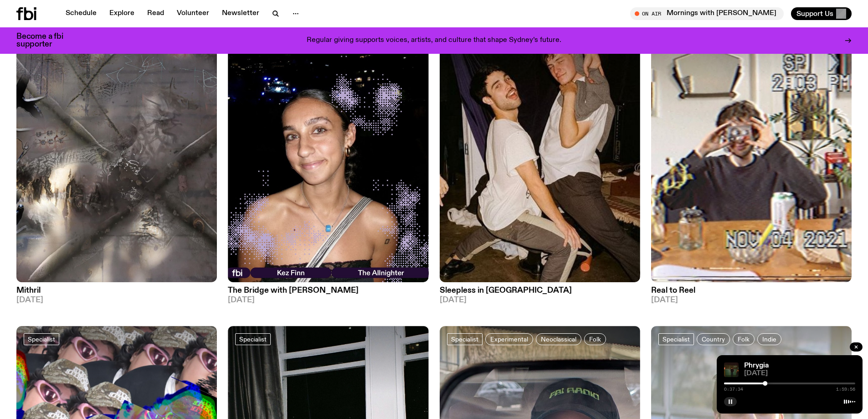 The width and height of the screenshot is (868, 419). Describe the element at coordinates (846, 389) in the screenshot. I see `span: 1:59:56` at that location.